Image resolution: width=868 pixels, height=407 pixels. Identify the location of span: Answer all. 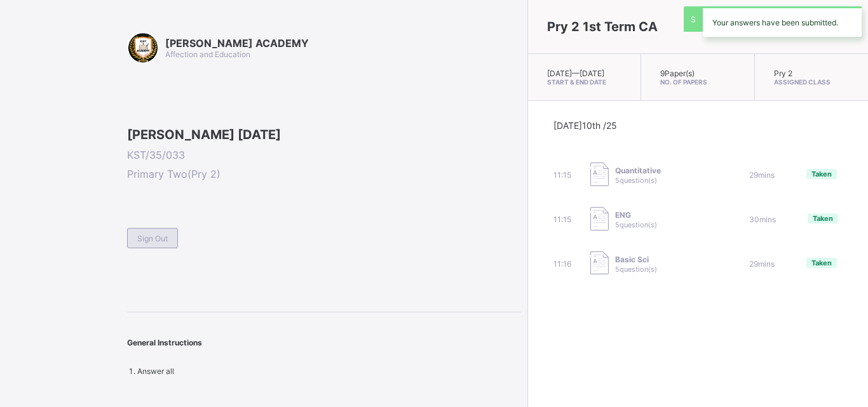
(156, 370).